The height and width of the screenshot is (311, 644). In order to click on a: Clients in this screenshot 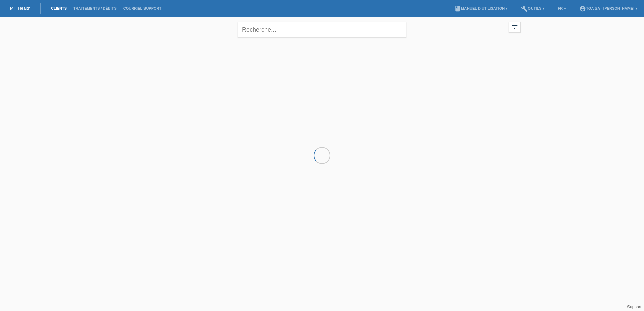, I will do `click(59, 9)`.